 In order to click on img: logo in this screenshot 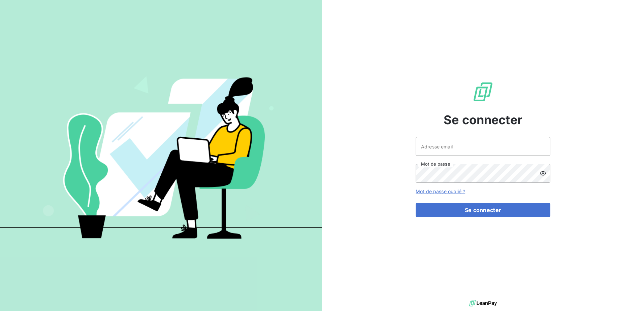, I will do `click(483, 303)`.